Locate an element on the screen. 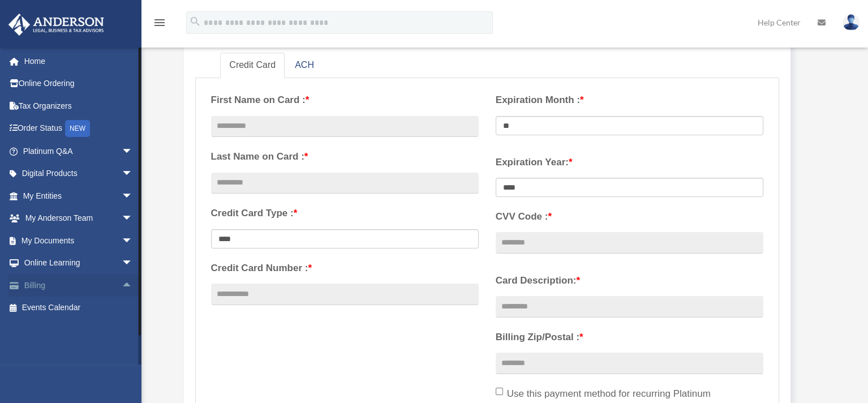 The height and width of the screenshot is (403, 868). i: search is located at coordinates (195, 22).